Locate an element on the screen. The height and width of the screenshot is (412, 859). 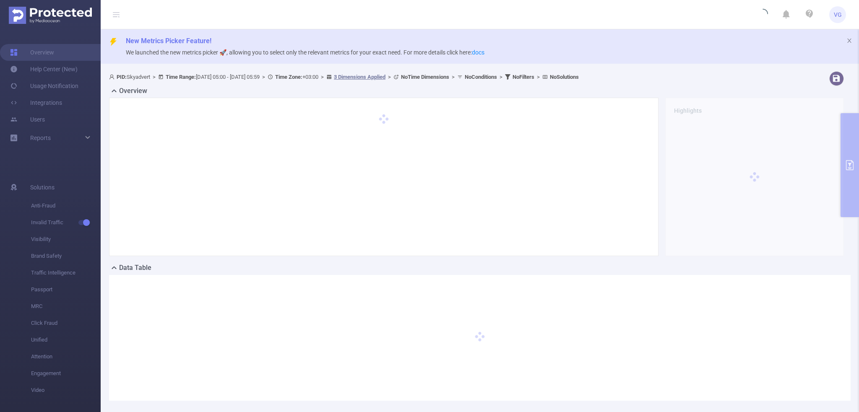
b: No Solutions is located at coordinates (564, 77).